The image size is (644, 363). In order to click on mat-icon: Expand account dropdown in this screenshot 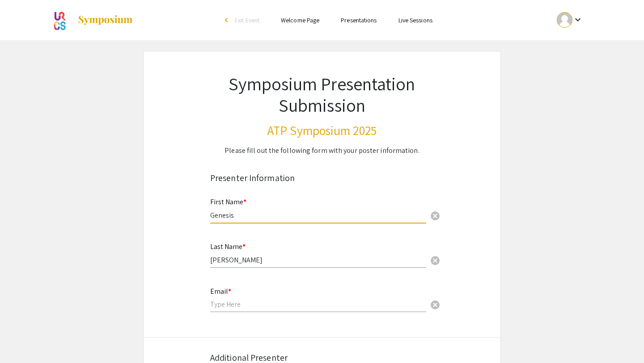, I will do `click(578, 20)`.